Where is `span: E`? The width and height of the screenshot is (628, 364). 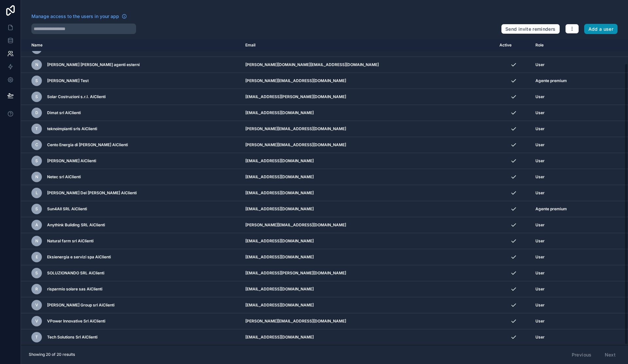 span: E is located at coordinates (37, 257).